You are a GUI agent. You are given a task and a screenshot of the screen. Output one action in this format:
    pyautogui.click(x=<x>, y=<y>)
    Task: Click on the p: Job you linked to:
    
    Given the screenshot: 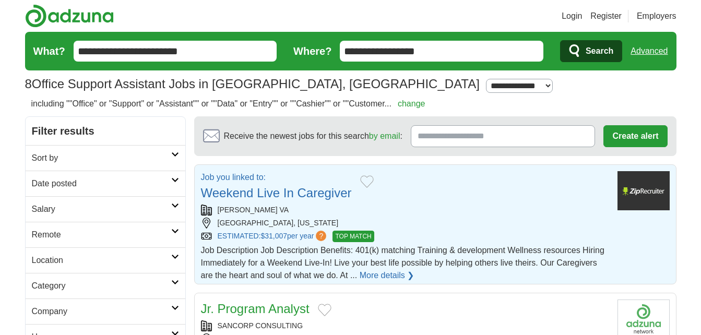 What is the action you would take?
    pyautogui.click(x=276, y=177)
    